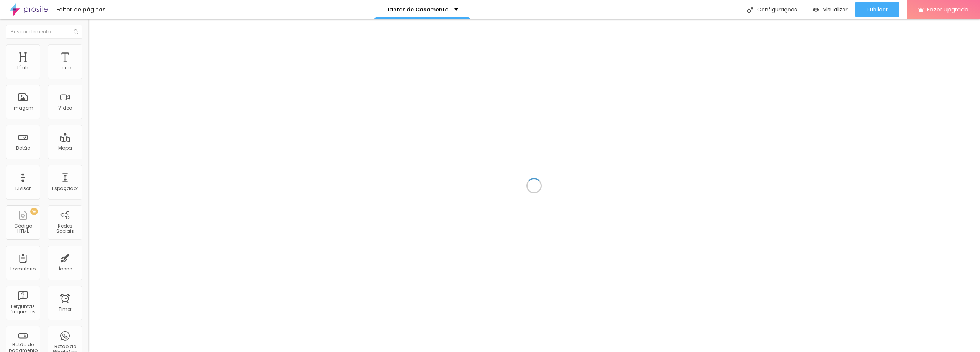 The image size is (980, 352). I want to click on input: Buscar elemento, so click(44, 31).